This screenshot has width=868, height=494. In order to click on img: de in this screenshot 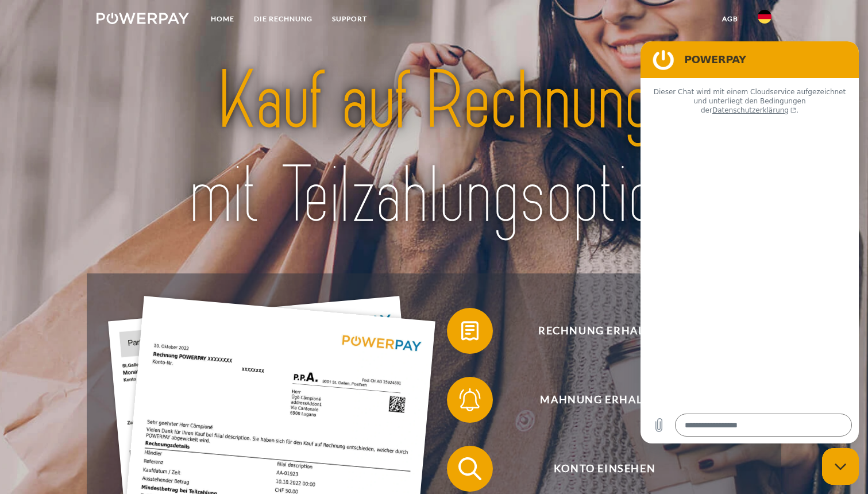, I will do `click(764, 17)`.